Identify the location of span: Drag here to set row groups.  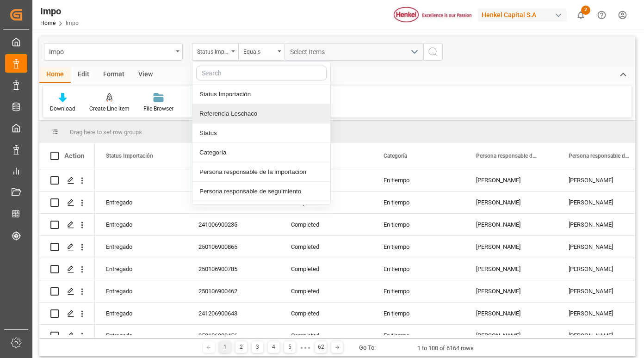
(106, 132).